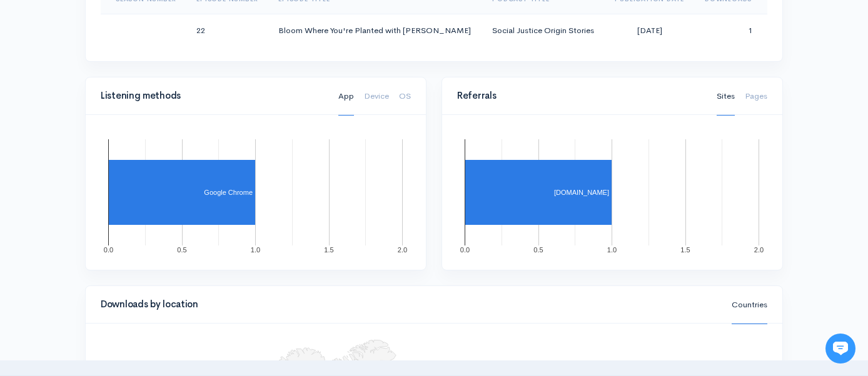  I want to click on a: OS, so click(405, 97).